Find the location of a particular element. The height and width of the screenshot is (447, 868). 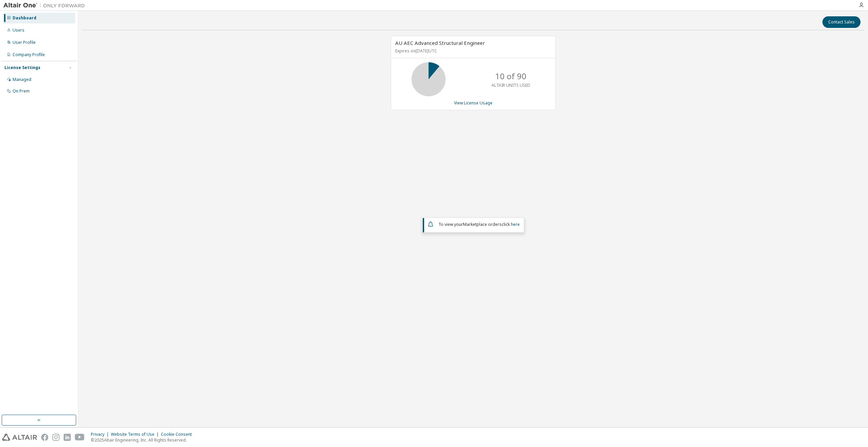

img: Altair One is located at coordinates (46, 6).